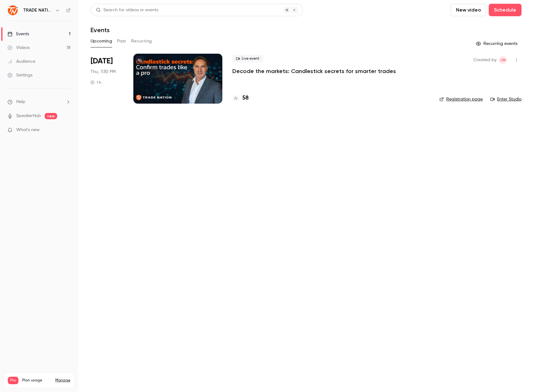 This screenshot has height=392, width=534. Describe the element at coordinates (39, 102) in the screenshot. I see `li: help-dropdown-opener` at that location.